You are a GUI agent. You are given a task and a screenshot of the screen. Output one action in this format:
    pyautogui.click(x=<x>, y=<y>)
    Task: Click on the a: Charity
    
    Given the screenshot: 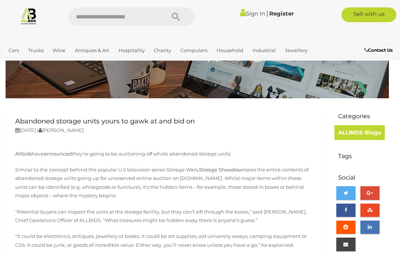 What is the action you would take?
    pyautogui.click(x=162, y=50)
    